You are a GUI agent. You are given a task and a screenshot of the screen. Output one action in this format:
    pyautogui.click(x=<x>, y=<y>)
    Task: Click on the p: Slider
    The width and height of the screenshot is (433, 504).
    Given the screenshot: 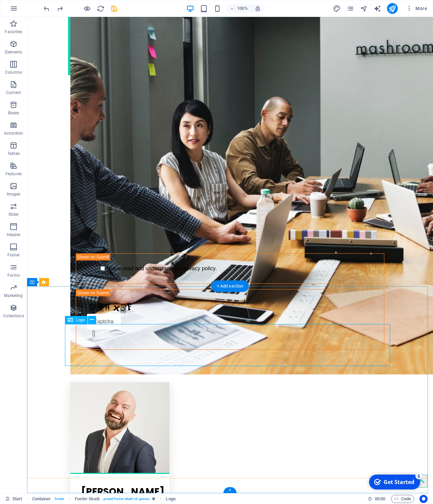 What is the action you would take?
    pyautogui.click(x=14, y=214)
    